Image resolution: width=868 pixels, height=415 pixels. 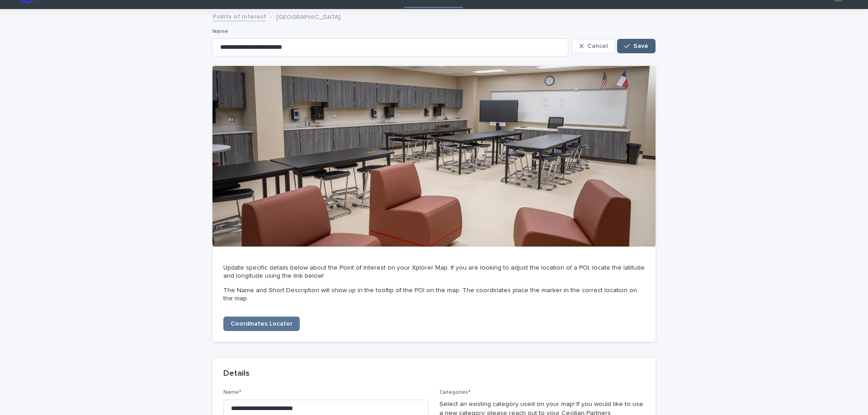 What do you see at coordinates (239, 16) in the screenshot?
I see `a: Points of Interest` at bounding box center [239, 16].